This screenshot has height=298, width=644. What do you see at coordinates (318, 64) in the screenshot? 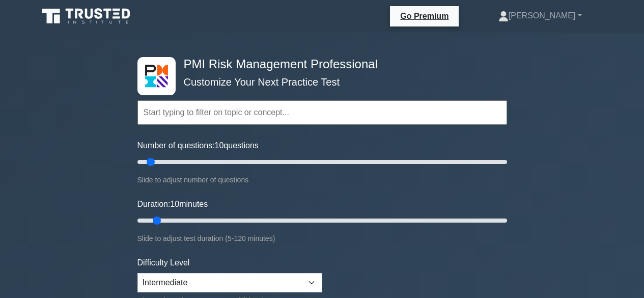
I see `h4: PMI Risk Management Professional` at bounding box center [318, 64].